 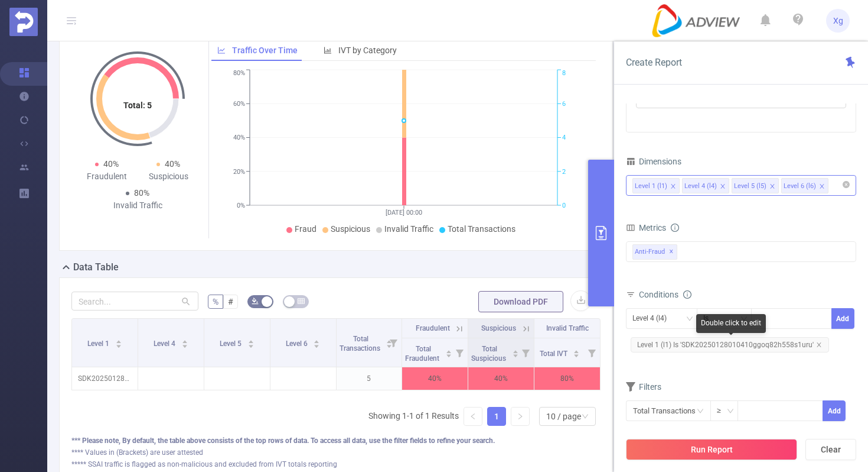 What do you see at coordinates (239, 104) in the screenshot?
I see `tspan: 60%` at bounding box center [239, 104].